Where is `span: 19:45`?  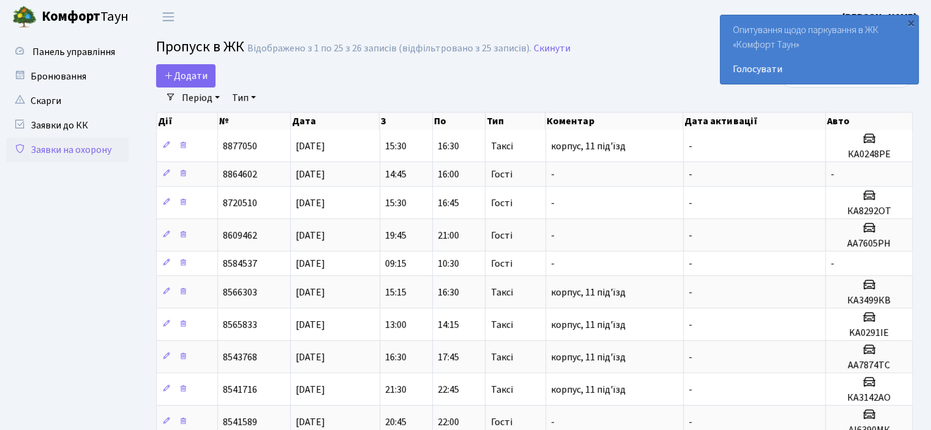 span: 19:45 is located at coordinates (395, 236).